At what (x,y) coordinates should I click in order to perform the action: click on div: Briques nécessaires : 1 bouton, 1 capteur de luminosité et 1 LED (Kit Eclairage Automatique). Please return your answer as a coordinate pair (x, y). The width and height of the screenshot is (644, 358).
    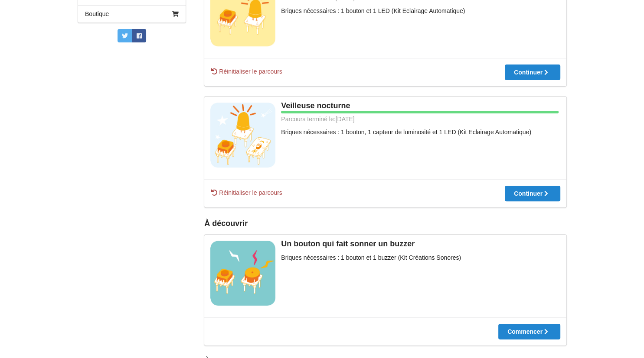
    Looking at the image, I should click on (385, 132).